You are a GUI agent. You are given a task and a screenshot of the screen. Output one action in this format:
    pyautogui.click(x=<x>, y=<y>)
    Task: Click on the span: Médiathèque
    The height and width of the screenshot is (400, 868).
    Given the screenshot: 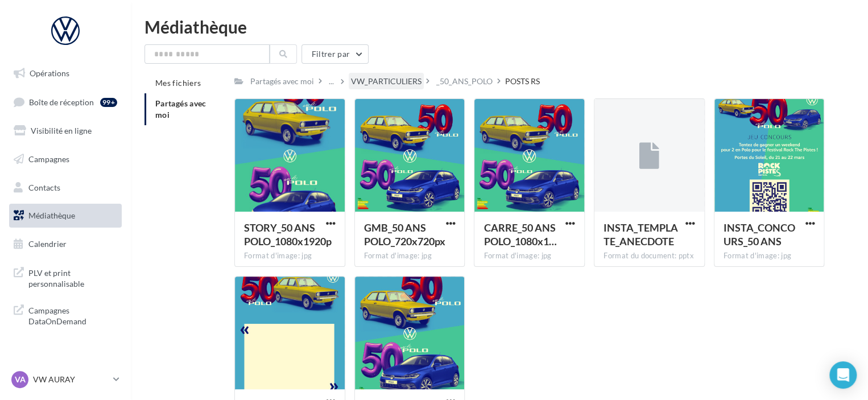 What is the action you would take?
    pyautogui.click(x=52, y=215)
    